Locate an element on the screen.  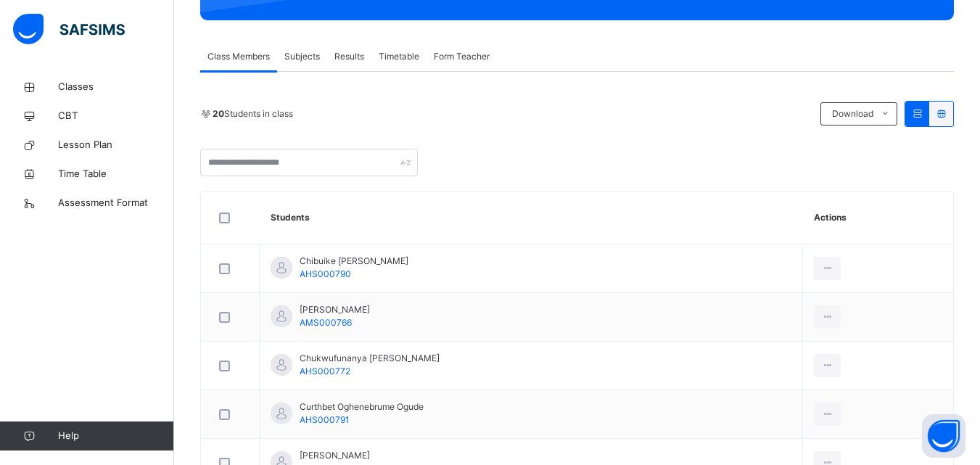
span: Help is located at coordinates (115, 436).